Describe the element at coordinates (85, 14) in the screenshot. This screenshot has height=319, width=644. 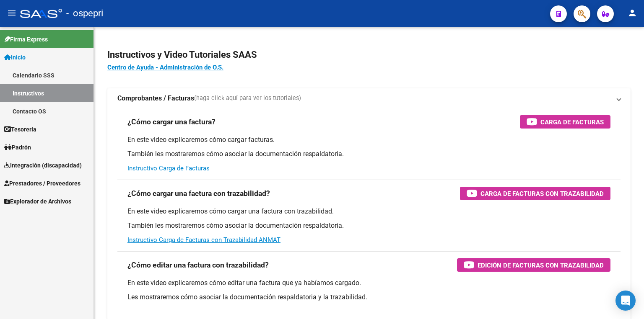
I see `span: - ospepri` at that location.